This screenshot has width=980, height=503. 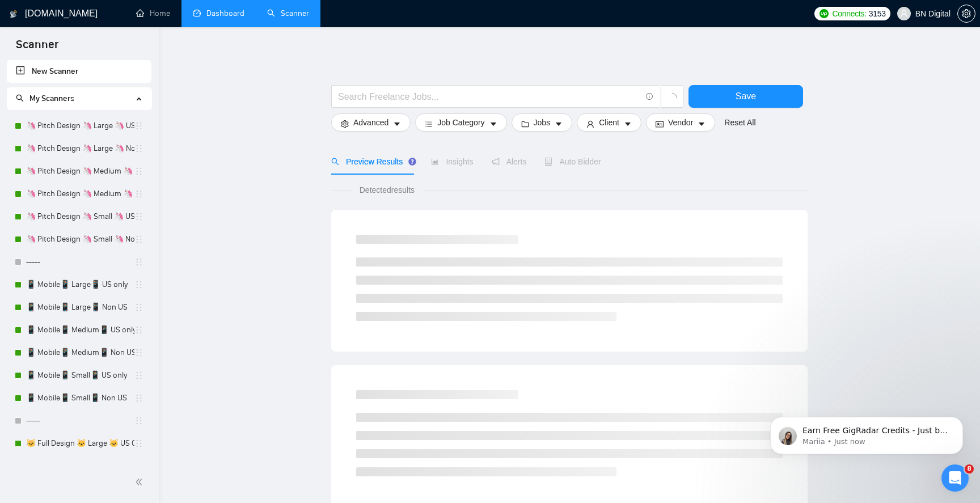 What do you see at coordinates (141, 481) in the screenshot?
I see `span: double-left` at bounding box center [141, 481].